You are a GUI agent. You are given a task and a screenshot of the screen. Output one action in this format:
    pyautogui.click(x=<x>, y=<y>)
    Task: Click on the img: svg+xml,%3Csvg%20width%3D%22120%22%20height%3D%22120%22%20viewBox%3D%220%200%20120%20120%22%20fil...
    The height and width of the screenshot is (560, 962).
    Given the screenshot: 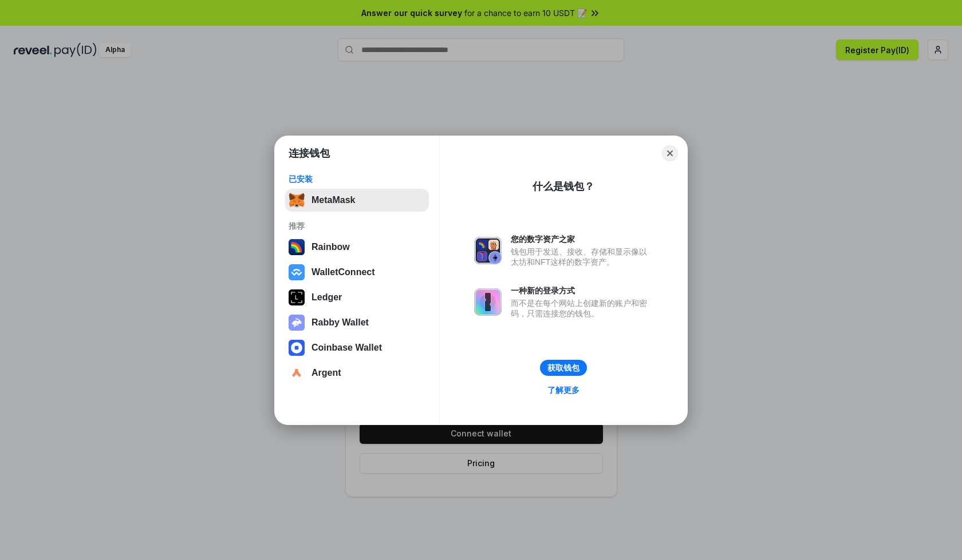 What is the action you would take?
    pyautogui.click(x=297, y=247)
    